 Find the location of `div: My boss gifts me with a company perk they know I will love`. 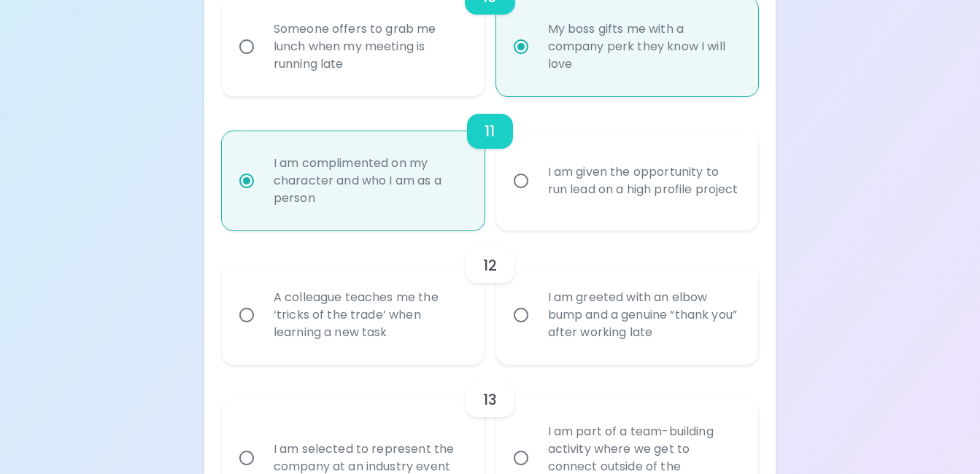

div: My boss gifts me with a company perk they know I will love is located at coordinates (644, 46).